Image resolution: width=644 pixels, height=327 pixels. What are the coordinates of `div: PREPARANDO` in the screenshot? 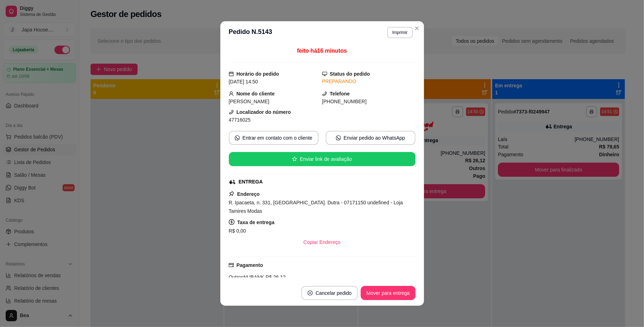 It's located at (369, 81).